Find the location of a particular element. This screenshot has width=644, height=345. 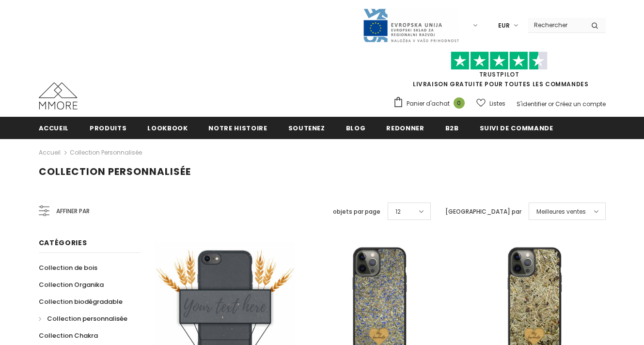

a: Panier d'achat 0 is located at coordinates (432, 104).